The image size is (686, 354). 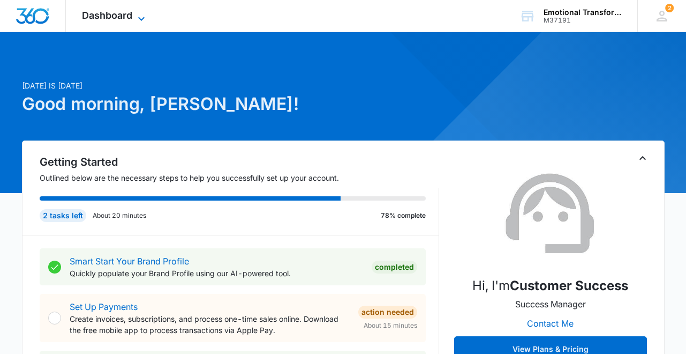 What do you see at coordinates (63, 215) in the screenshot?
I see `div: 2 tasks left` at bounding box center [63, 215].